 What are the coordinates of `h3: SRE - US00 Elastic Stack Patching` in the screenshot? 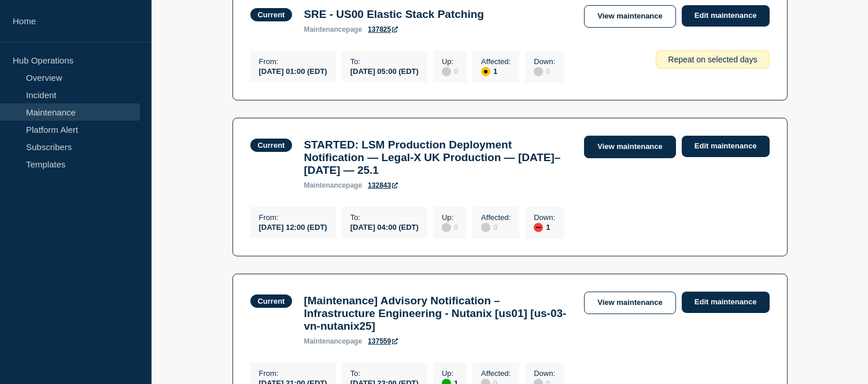 It's located at (394, 15).